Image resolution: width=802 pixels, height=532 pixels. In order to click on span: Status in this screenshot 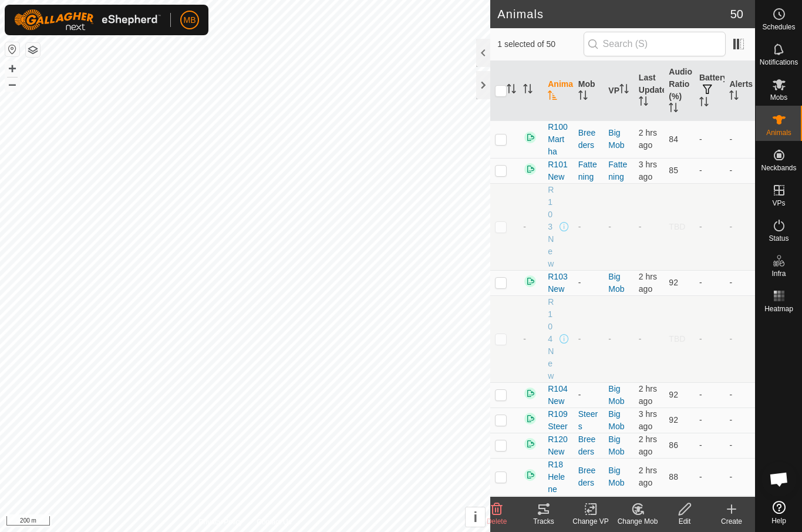, I will do `click(779, 238)`.